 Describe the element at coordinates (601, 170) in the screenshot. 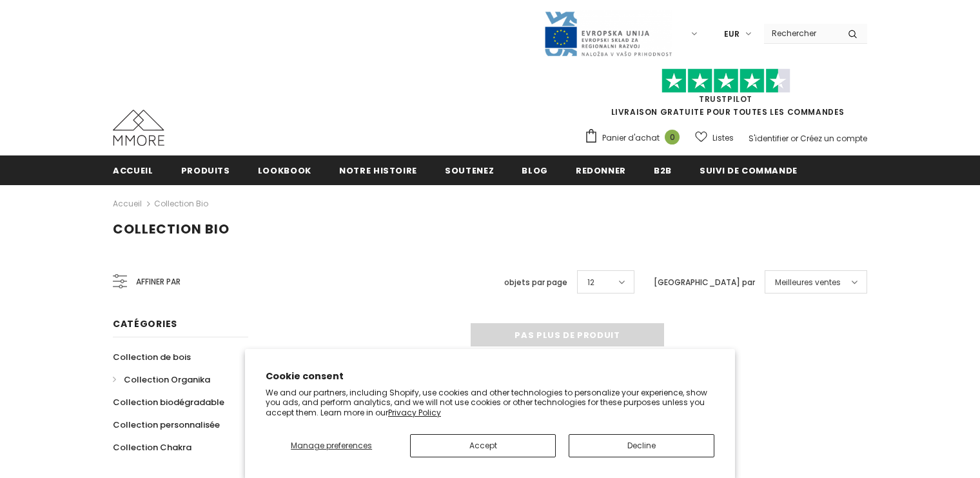

I see `a: Redonner` at that location.